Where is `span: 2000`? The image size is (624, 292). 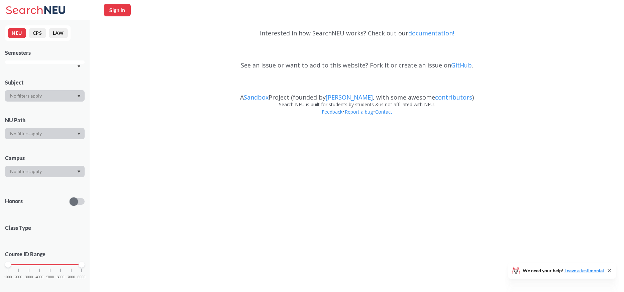 span: 2000 is located at coordinates (18, 277).